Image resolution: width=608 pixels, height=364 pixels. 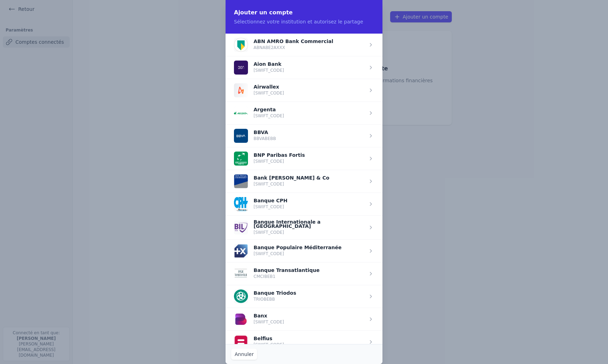 What do you see at coordinates (255, 136) in the screenshot?
I see `button: BBVA BBVABEBB` at bounding box center [255, 136].